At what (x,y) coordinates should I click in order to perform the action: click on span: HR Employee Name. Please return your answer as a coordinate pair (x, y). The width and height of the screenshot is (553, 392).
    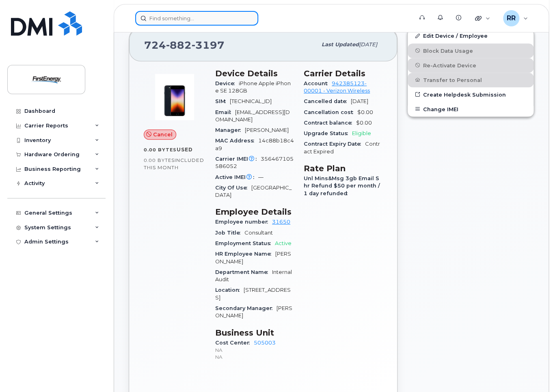
    Looking at the image, I should click on (245, 254).